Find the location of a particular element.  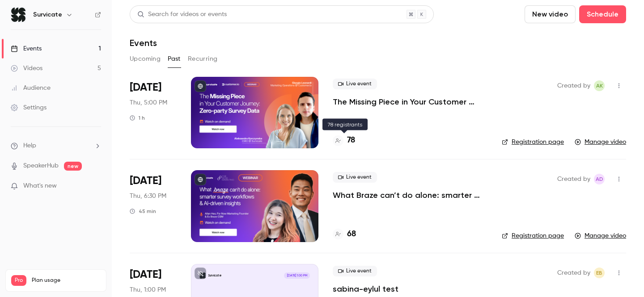

div: Oct 2 Thu, 11:00 AM (America/New York) is located at coordinates (153, 113).